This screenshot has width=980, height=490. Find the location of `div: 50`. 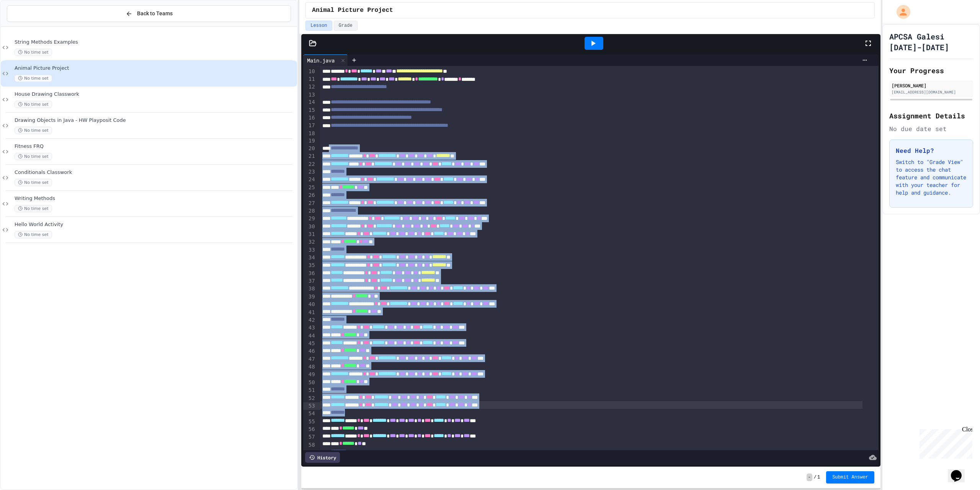

div: 50 is located at coordinates (310, 383).